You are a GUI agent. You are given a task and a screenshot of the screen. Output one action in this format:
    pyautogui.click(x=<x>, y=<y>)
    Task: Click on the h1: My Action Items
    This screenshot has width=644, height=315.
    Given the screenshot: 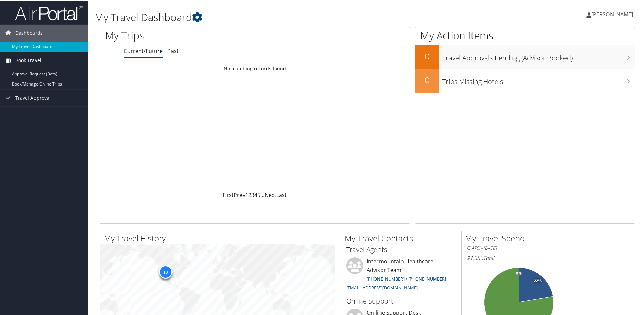 What is the action you would take?
    pyautogui.click(x=525, y=35)
    